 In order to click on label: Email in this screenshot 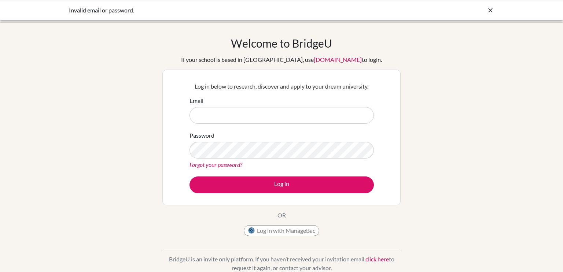, I will do `click(197, 101)`.